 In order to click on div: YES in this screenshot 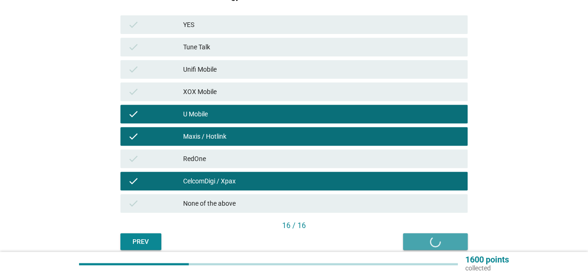, I will do `click(322, 25)`.